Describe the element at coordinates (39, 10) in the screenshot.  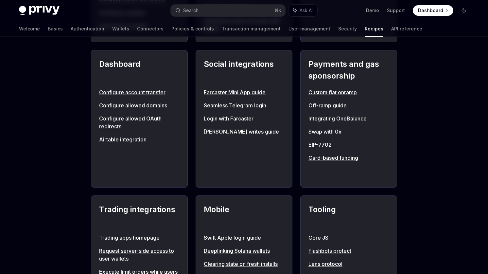
I see `img: dark logo` at that location.